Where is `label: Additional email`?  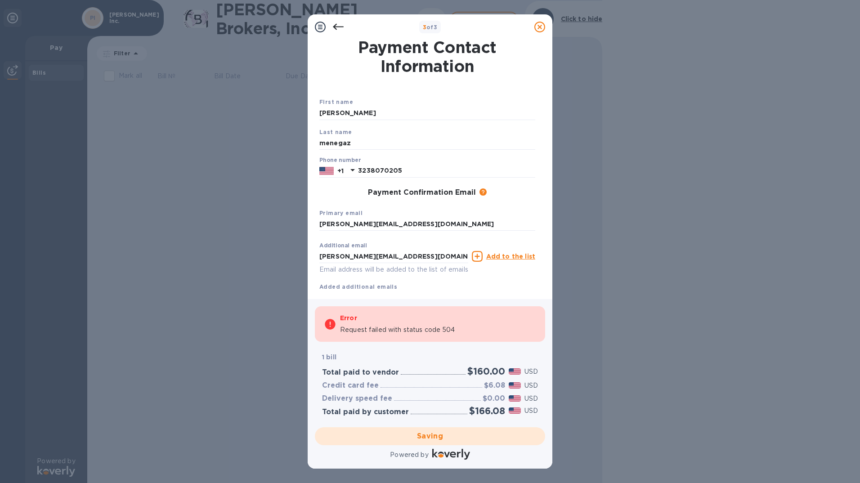 label: Additional email is located at coordinates (343, 246).